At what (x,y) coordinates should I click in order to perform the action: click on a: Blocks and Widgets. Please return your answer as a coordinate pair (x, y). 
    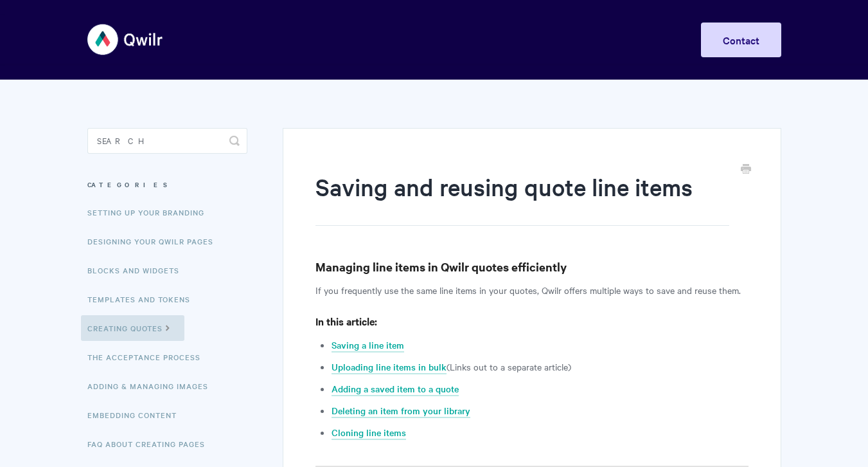
    Looking at the image, I should click on (138, 270).